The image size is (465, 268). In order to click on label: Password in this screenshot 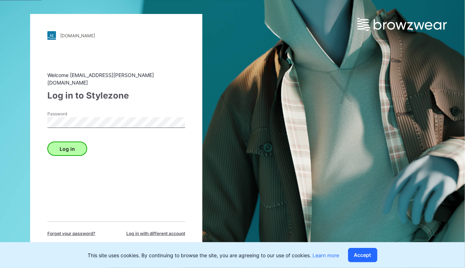, I will do `click(72, 114)`.